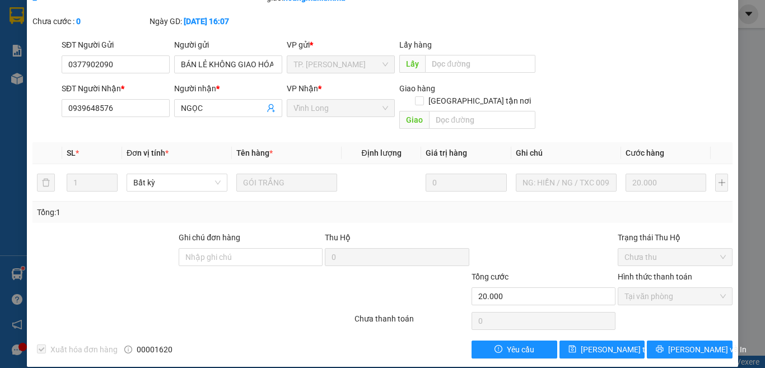  What do you see at coordinates (271, 108) in the screenshot?
I see `span: user-add` at bounding box center [271, 108].